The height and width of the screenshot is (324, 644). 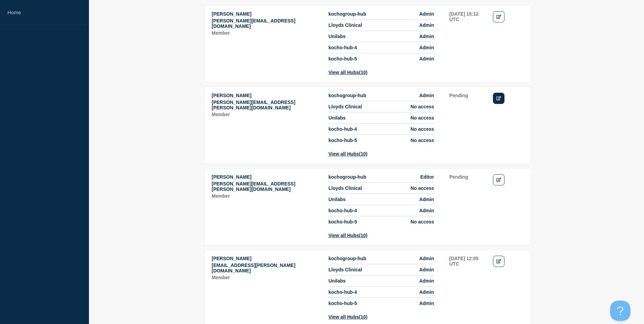 I want to click on li: Access to Hub Unilabs with role No access, so click(x=381, y=118).